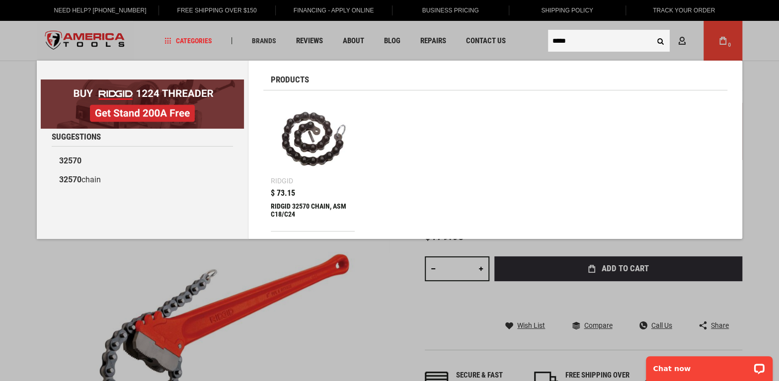  What do you see at coordinates (188, 41) in the screenshot?
I see `span: Categories` at bounding box center [188, 41].